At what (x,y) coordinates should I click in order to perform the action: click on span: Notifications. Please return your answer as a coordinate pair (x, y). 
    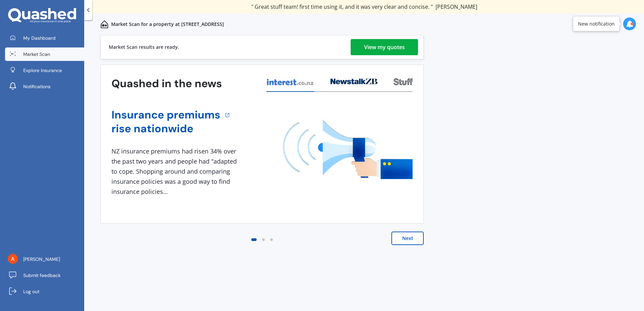
    Looking at the image, I should click on (37, 86).